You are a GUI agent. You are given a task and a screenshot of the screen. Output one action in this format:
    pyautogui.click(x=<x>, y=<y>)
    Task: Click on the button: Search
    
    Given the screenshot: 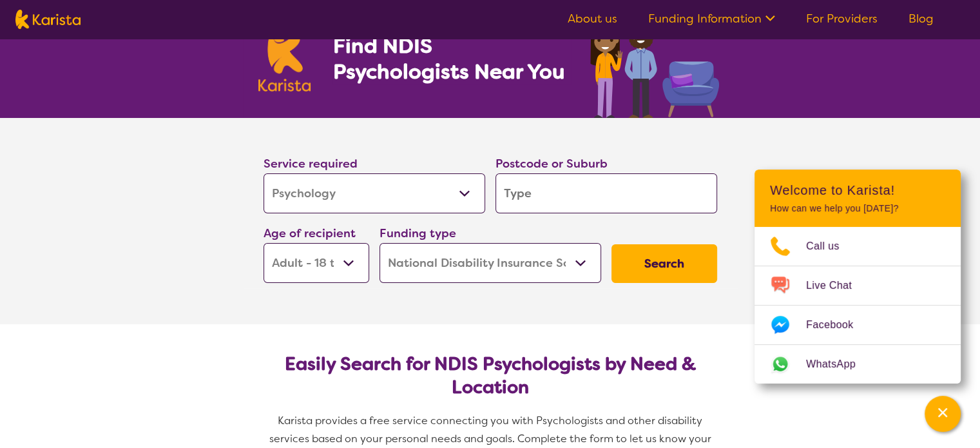 What is the action you would take?
    pyautogui.click(x=664, y=263)
    